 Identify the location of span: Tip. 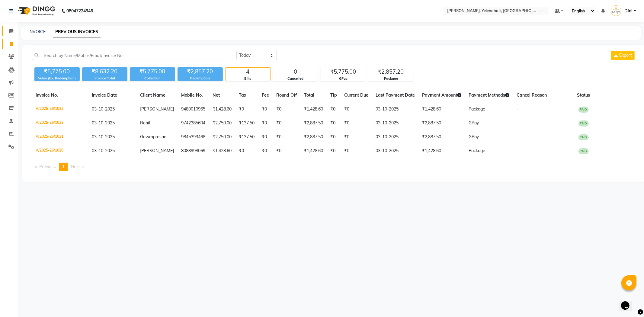
(333, 95).